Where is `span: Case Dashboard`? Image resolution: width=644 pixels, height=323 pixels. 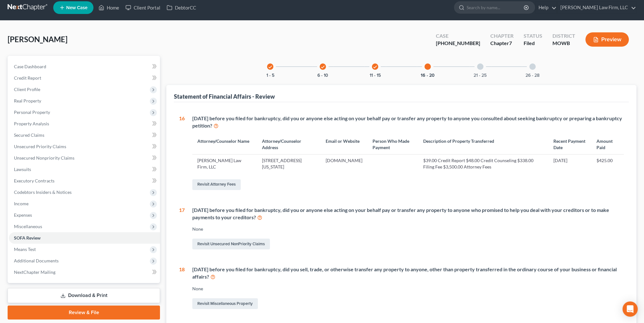
span: Case Dashboard is located at coordinates (30, 66).